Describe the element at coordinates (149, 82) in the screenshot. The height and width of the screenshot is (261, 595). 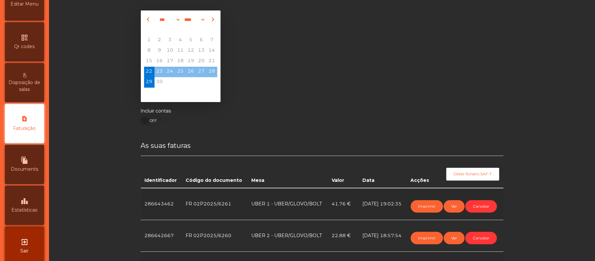
I see `span: 29` at that location.